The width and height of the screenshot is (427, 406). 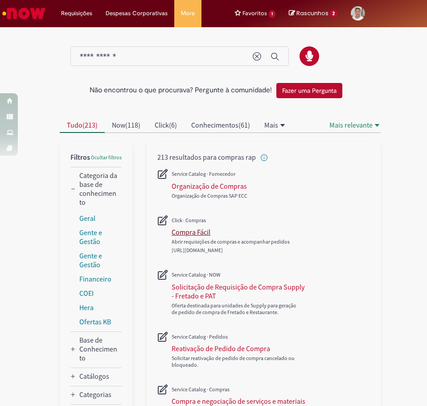 What do you see at coordinates (188, 13) in the screenshot?
I see `span: More` at bounding box center [188, 13].